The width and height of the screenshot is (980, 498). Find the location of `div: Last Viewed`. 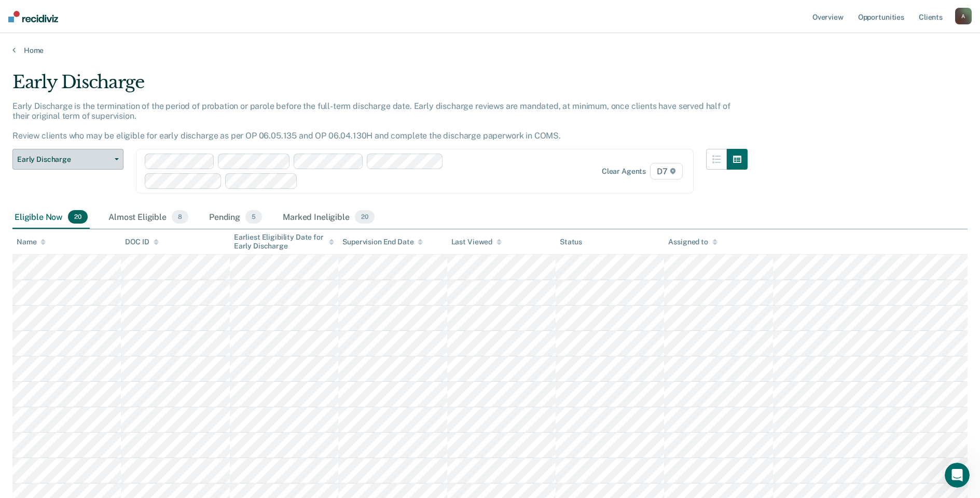

div: Last Viewed is located at coordinates (477, 241).